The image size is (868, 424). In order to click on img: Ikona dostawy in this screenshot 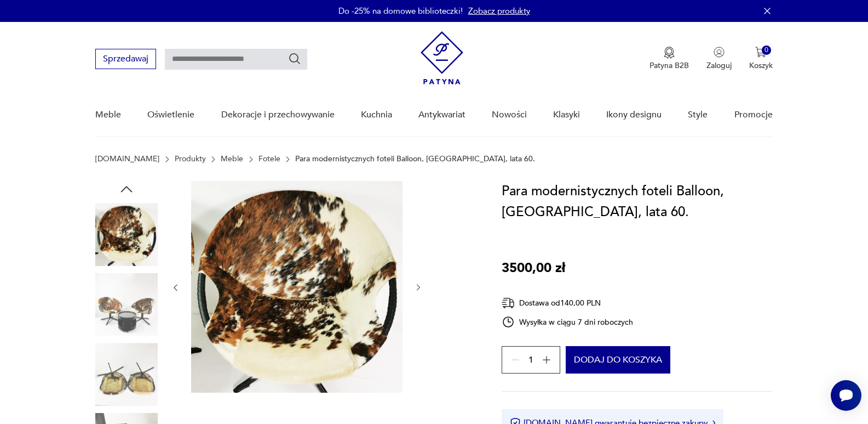, I will do `click(509, 303)`.